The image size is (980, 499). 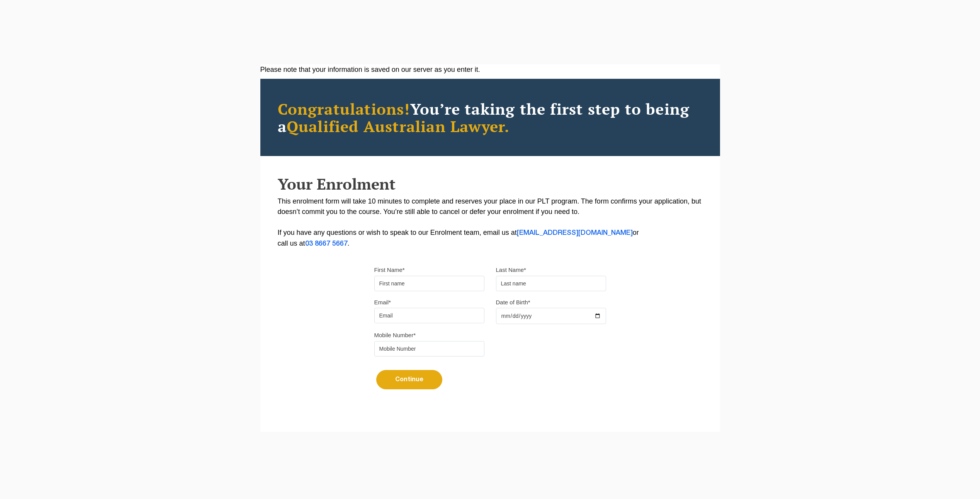 What do you see at coordinates (344, 109) in the screenshot?
I see `span: Congratulations!` at bounding box center [344, 109].